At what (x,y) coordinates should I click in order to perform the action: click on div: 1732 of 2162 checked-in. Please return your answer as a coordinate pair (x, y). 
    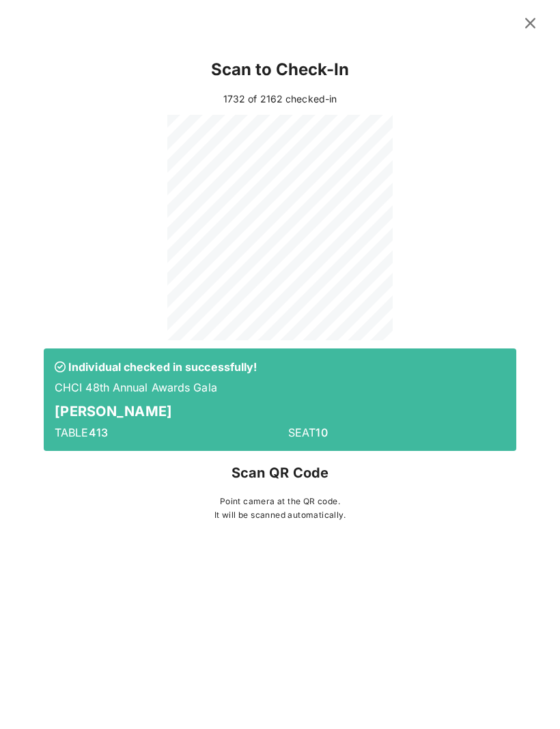
    Looking at the image, I should click on (280, 99).